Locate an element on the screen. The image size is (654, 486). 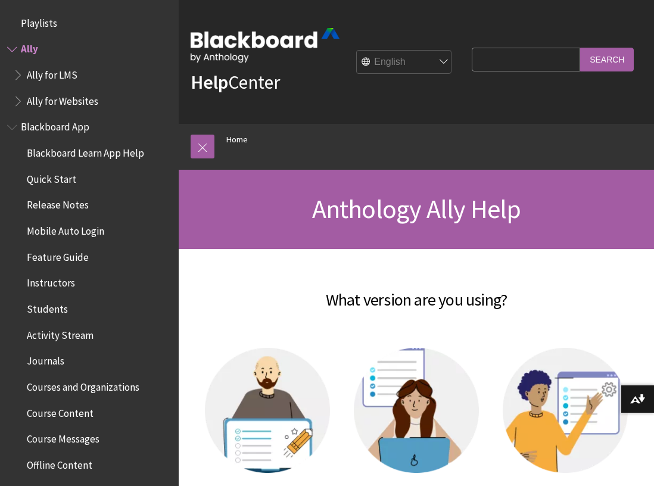
span: Release Notes is located at coordinates (58, 203).